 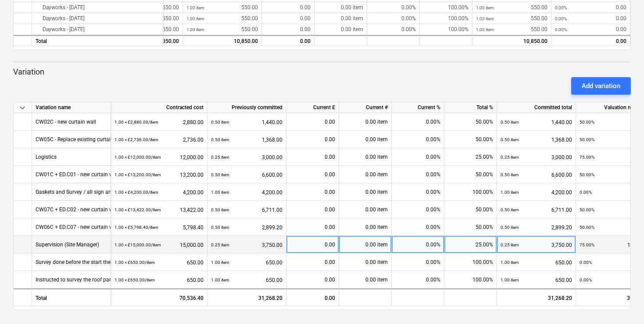 What do you see at coordinates (159, 108) in the screenshot?
I see `div: Contracted cost` at bounding box center [159, 108].